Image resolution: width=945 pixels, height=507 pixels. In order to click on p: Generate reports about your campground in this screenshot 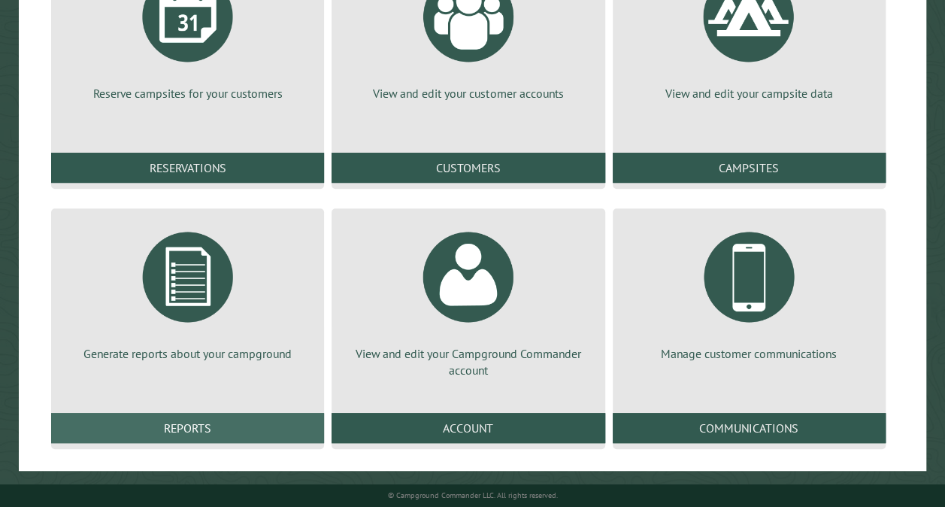, I will do `click(187, 353)`.